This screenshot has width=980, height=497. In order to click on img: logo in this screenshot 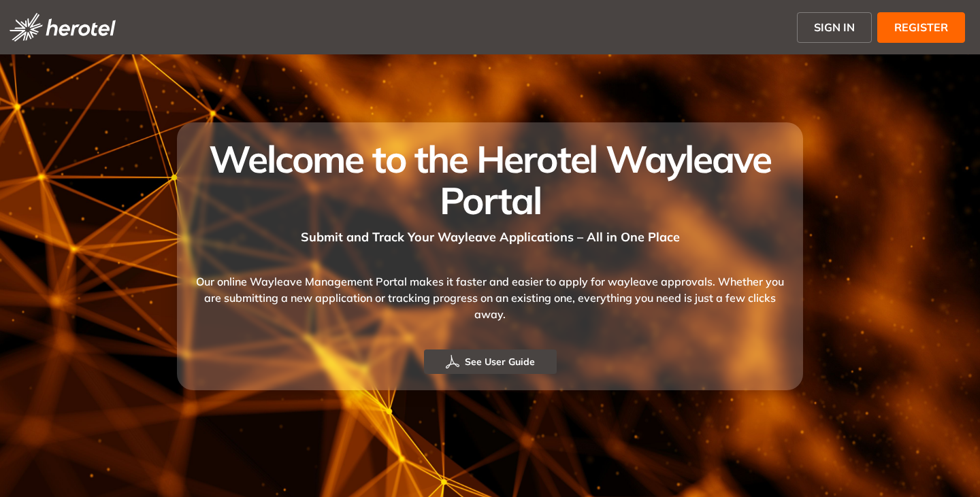, I will do `click(62, 27)`.